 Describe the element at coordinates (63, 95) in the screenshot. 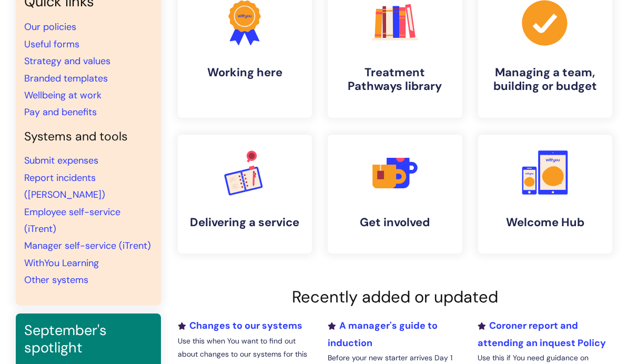

I see `a: Wellbeing at work` at that location.